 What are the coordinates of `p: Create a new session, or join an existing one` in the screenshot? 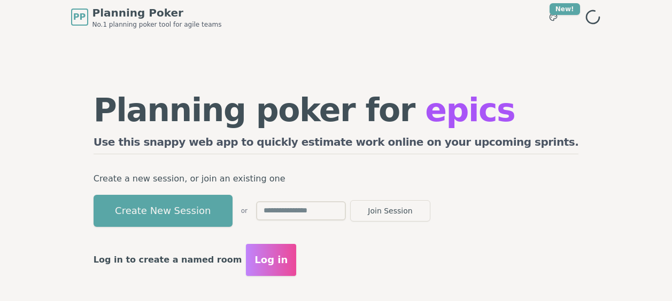 It's located at (336, 179).